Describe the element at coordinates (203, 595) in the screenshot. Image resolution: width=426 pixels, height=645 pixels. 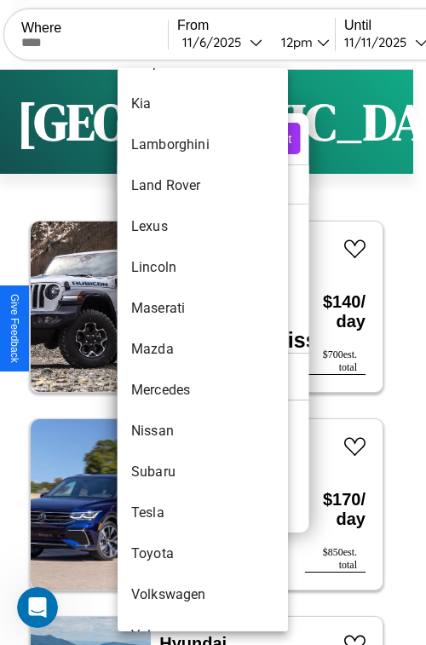
I see `li: Volkswagen` at that location.